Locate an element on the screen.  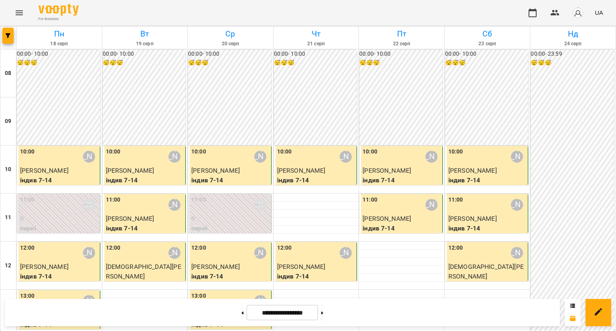
h6: Чт is located at coordinates (316, 34).